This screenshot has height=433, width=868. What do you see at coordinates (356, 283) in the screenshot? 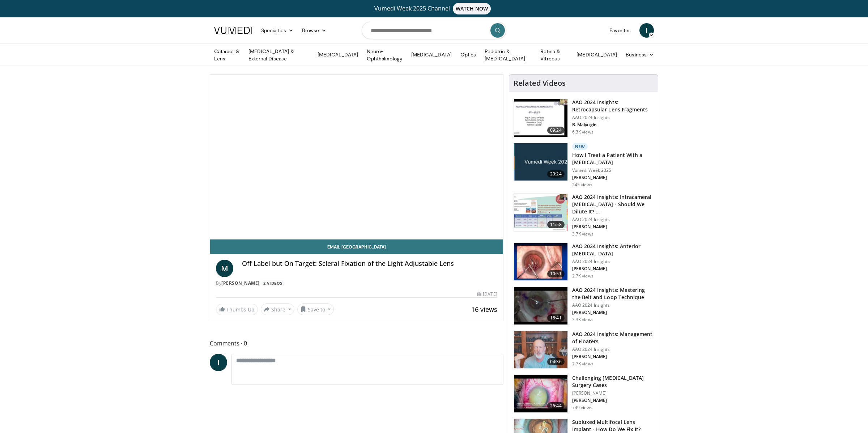
I see `div: By` at bounding box center [356, 283].